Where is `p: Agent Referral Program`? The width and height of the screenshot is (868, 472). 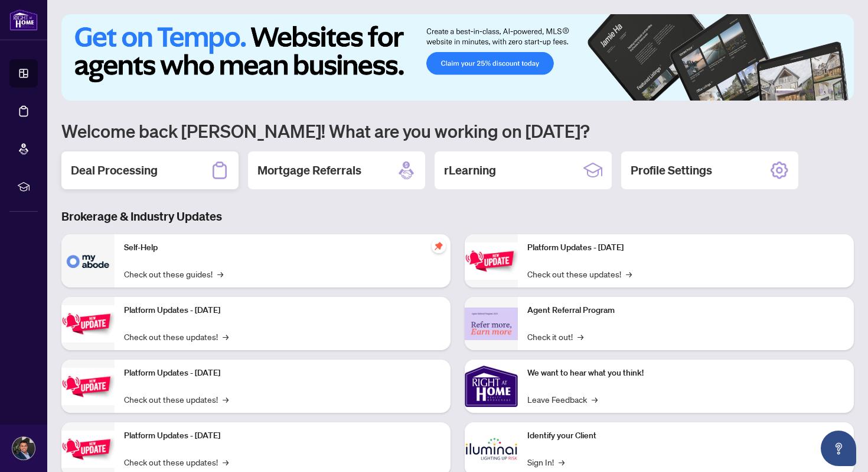
p: Agent Referral Program is located at coordinates (685, 310).